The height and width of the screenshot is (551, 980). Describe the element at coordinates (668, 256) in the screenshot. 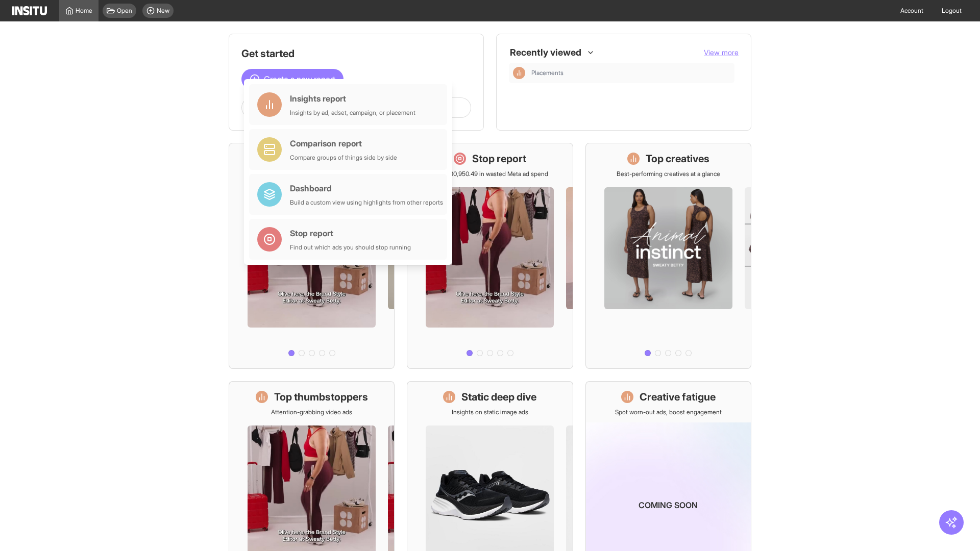

I see `a: Top creativesBest-performing creatives at a glance` at that location.